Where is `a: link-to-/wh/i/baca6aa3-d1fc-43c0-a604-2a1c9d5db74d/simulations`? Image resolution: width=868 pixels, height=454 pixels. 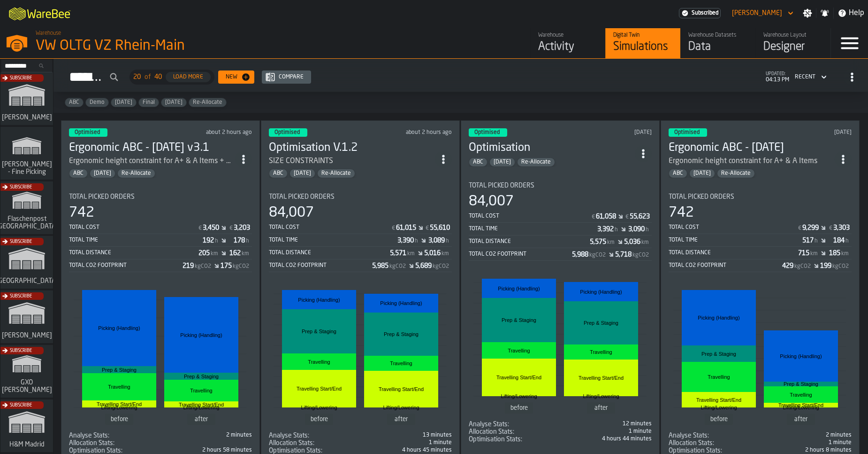
a: link-to-/wh/i/baca6aa3-d1fc-43c0-a604-2a1c9d5db74d/simulations is located at coordinates (27, 371).